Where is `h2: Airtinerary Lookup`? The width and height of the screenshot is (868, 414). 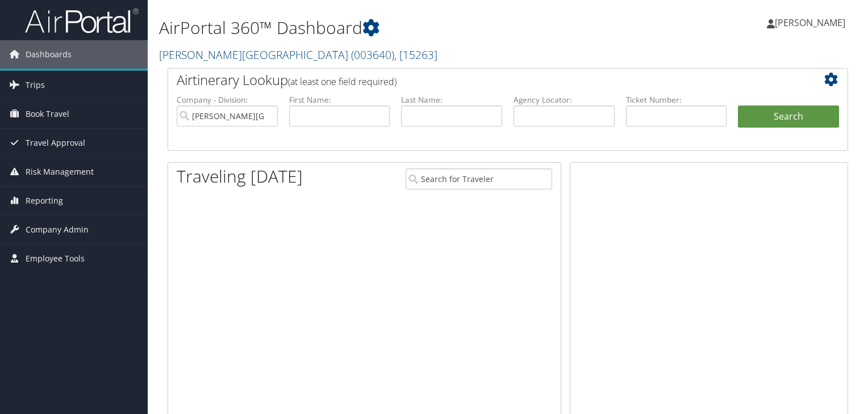 h2: Airtinerary Lookup is located at coordinates (479, 80).